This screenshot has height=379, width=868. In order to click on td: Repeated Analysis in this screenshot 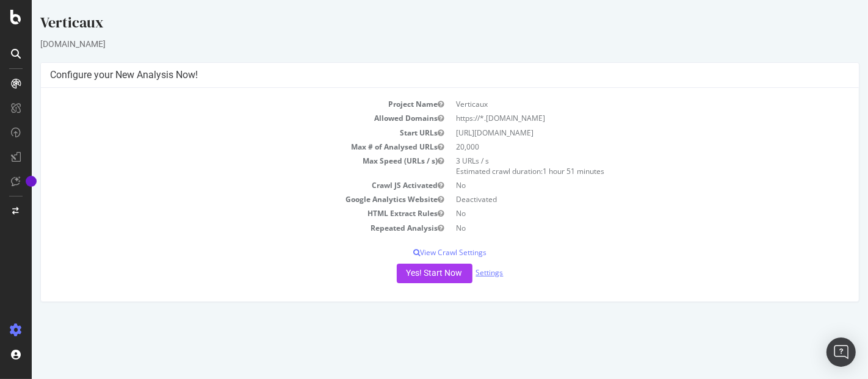, I will do `click(218, 228)`.